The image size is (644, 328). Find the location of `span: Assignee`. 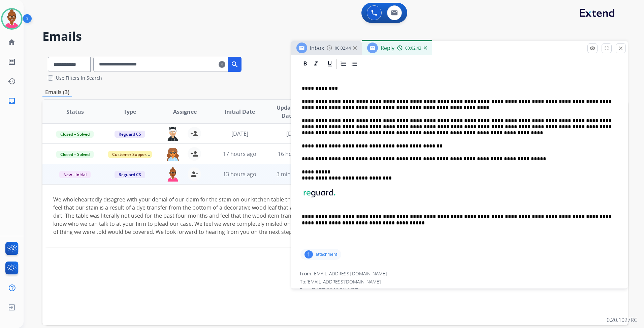

span: Assignee is located at coordinates (185, 112).